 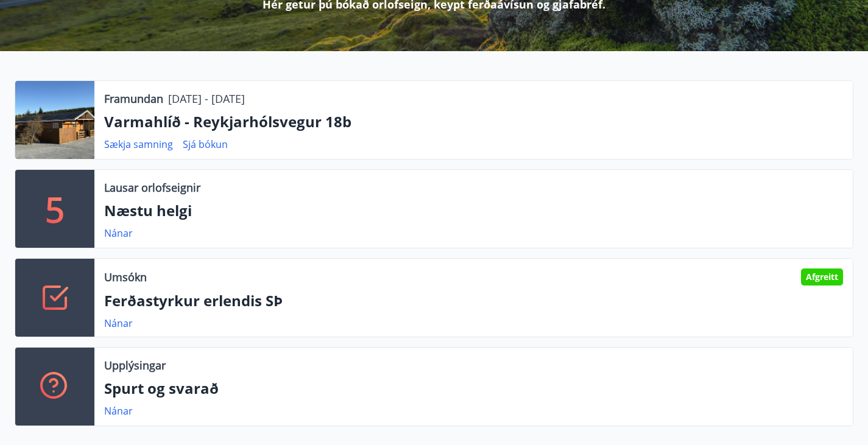 I want to click on p: 5, so click(x=55, y=209).